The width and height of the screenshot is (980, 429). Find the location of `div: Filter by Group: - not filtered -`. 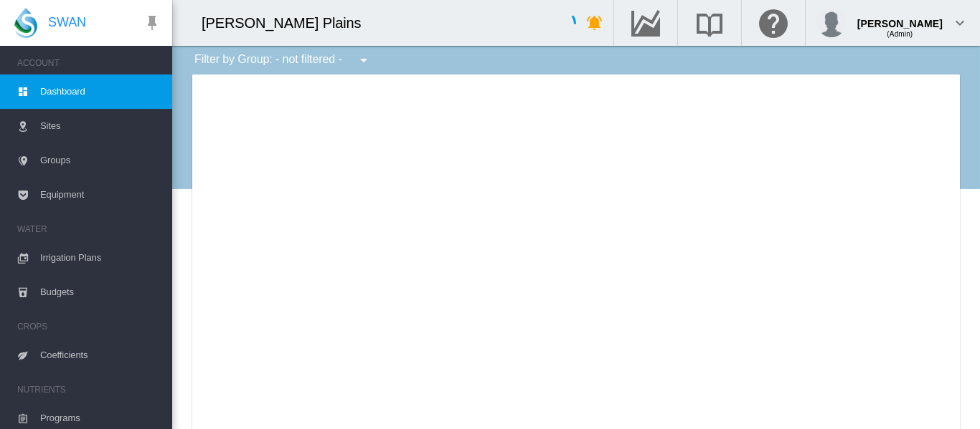

div: Filter by Group: - not filtered - is located at coordinates (283, 60).